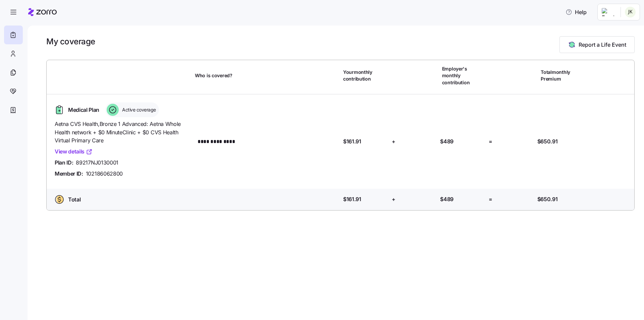 This screenshot has height=320, width=644. Describe the element at coordinates (576, 12) in the screenshot. I see `button: Help` at that location.